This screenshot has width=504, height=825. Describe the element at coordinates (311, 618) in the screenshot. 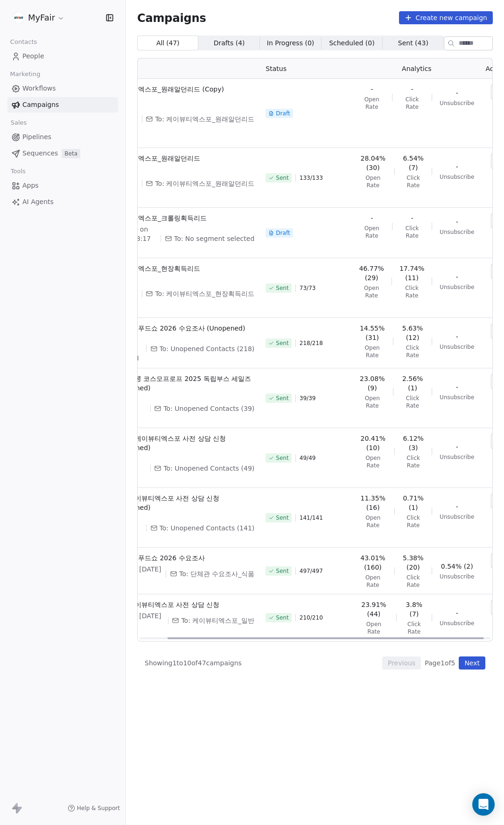

I see `span: 210 / 210` at that location.